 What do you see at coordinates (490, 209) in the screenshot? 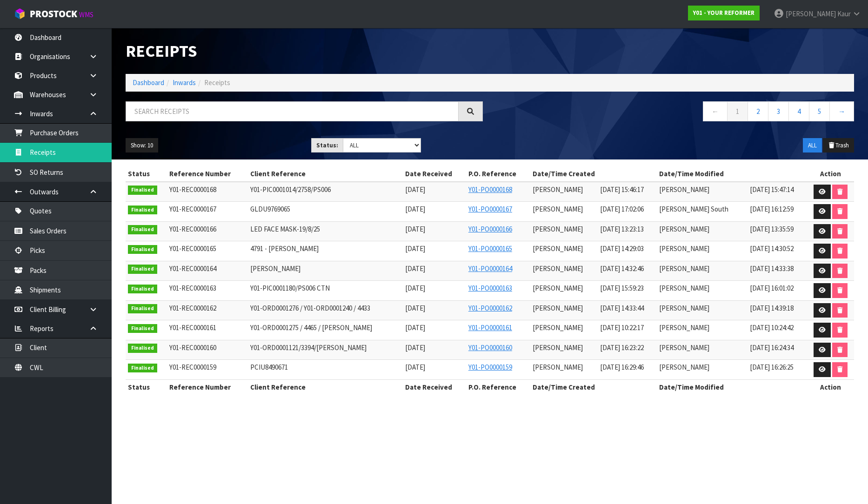
I see `a: Y01-PO0000167` at bounding box center [490, 209].